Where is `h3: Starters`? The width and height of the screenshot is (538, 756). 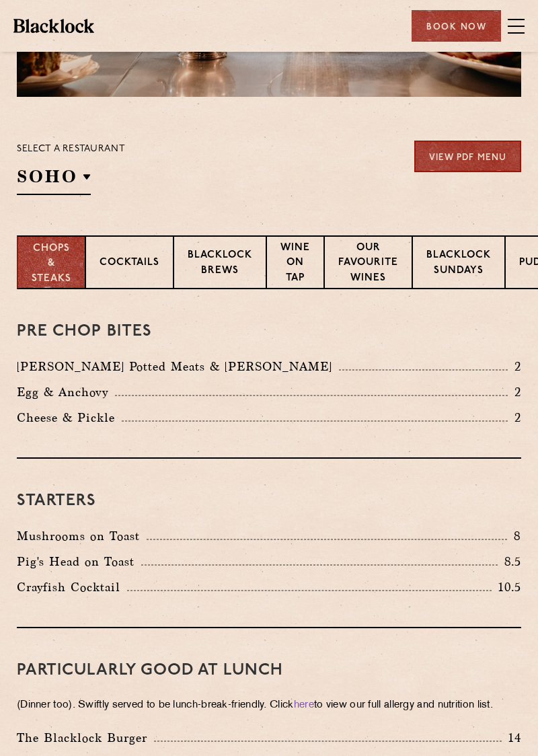
h3: Starters is located at coordinates (269, 501).